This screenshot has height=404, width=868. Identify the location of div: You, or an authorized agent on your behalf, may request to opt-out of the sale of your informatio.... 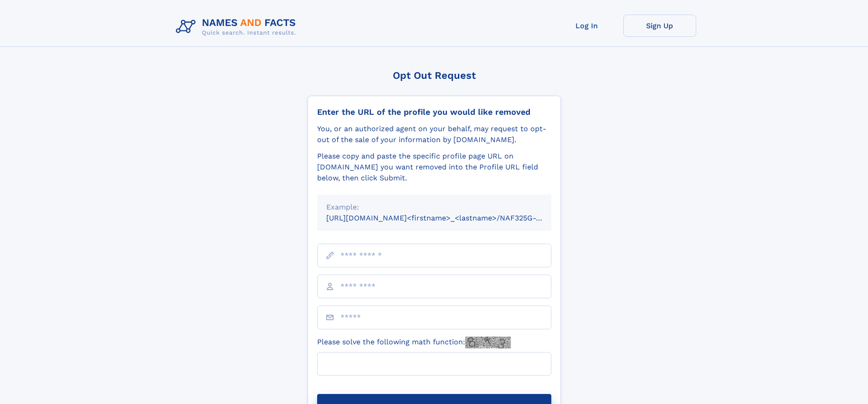
(434, 135).